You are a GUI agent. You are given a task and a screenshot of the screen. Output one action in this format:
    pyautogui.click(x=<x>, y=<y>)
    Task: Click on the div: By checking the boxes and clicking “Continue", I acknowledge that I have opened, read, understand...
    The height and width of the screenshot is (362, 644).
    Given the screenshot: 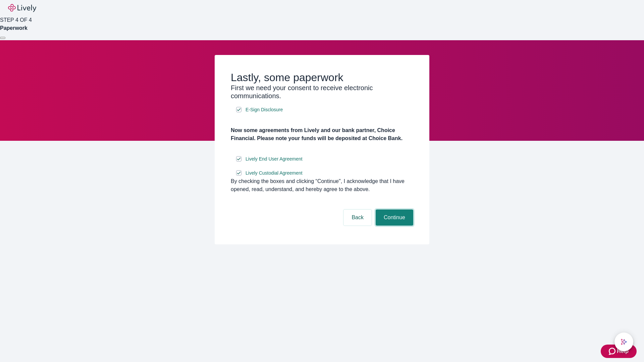 What is the action you would take?
    pyautogui.click(x=322, y=185)
    